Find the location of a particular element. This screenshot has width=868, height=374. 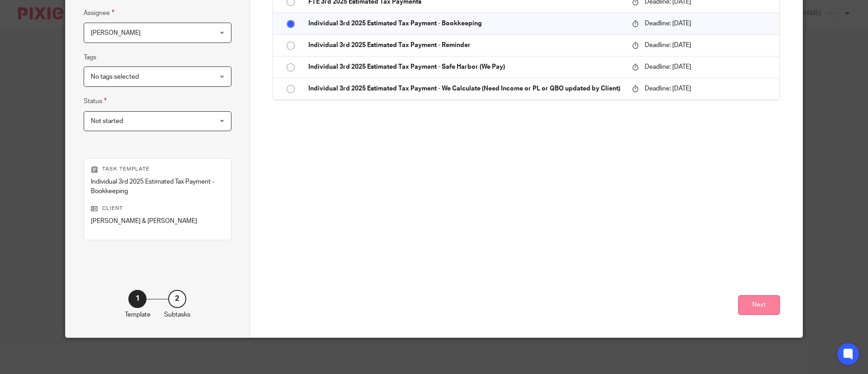

p: Template is located at coordinates (138, 315).